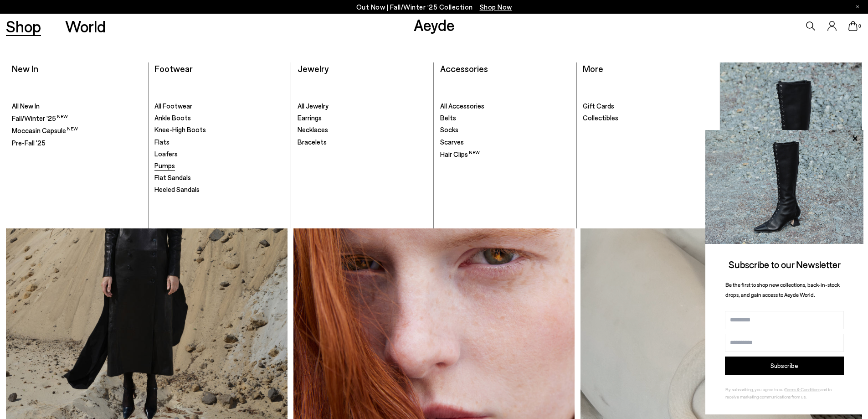 The height and width of the screenshot is (419, 868). What do you see at coordinates (462, 106) in the screenshot?
I see `span: All Accessories` at bounding box center [462, 106].